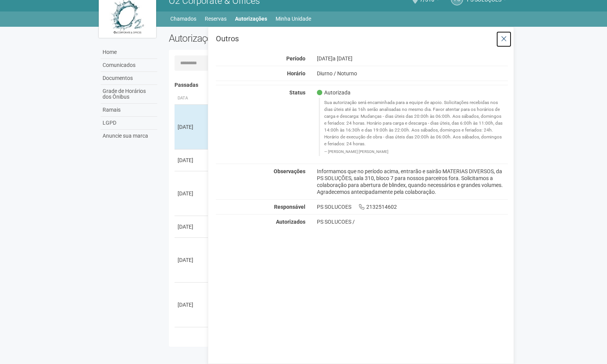  What do you see at coordinates (192, 98) in the screenshot?
I see `th: Data` at bounding box center [192, 98].